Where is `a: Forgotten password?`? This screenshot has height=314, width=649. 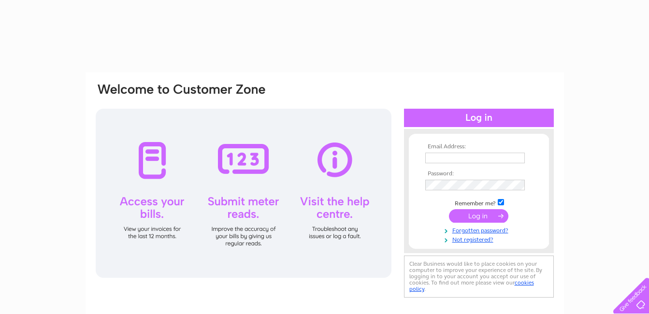 a: Forgotten password? is located at coordinates (480, 229).